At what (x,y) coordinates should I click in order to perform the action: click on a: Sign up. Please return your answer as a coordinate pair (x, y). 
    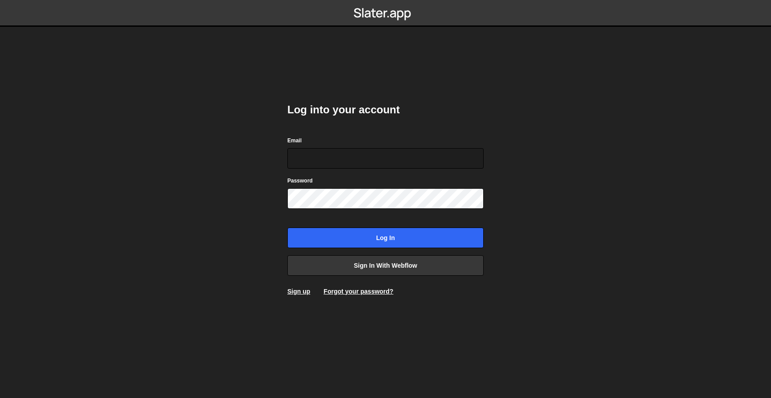
    Looking at the image, I should click on (298, 291).